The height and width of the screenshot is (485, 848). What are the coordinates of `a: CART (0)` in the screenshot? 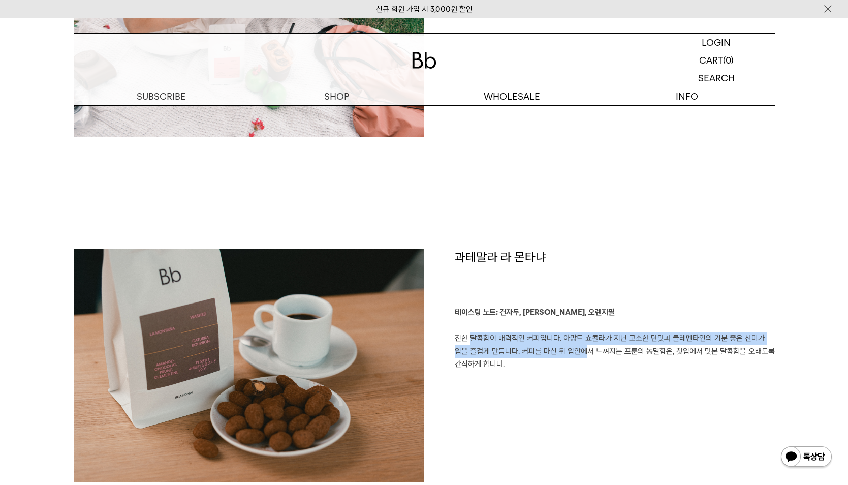 It's located at (717, 60).